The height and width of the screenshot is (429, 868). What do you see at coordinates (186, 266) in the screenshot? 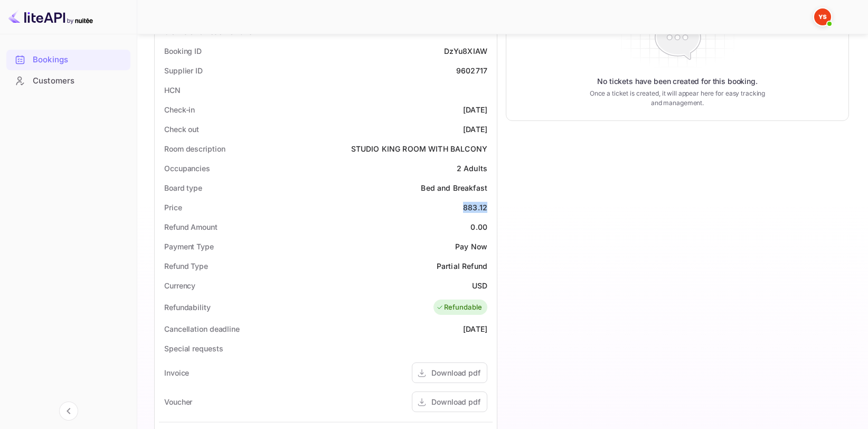
I see `div: Refund Type` at bounding box center [186, 266].